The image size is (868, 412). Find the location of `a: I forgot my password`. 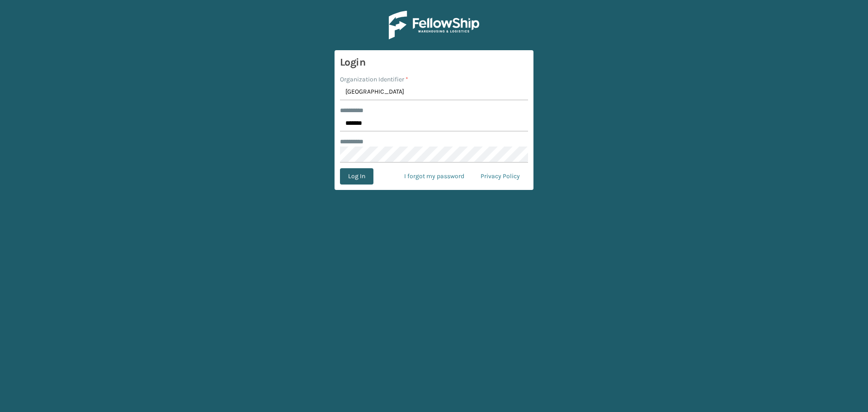

a: I forgot my password is located at coordinates (434, 176).